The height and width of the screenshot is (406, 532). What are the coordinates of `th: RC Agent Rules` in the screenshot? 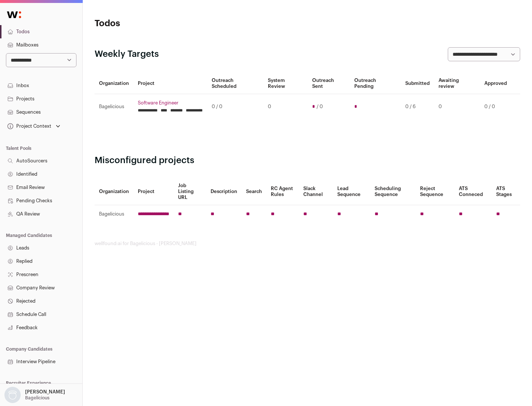 It's located at (282, 191).